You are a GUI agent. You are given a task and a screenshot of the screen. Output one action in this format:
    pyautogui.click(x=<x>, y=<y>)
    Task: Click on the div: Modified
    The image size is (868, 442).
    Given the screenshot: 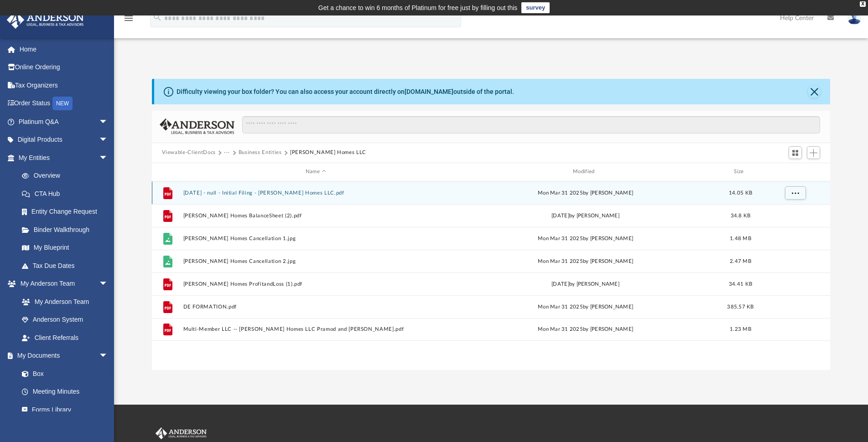 What is the action you would take?
    pyautogui.click(x=585, y=172)
    